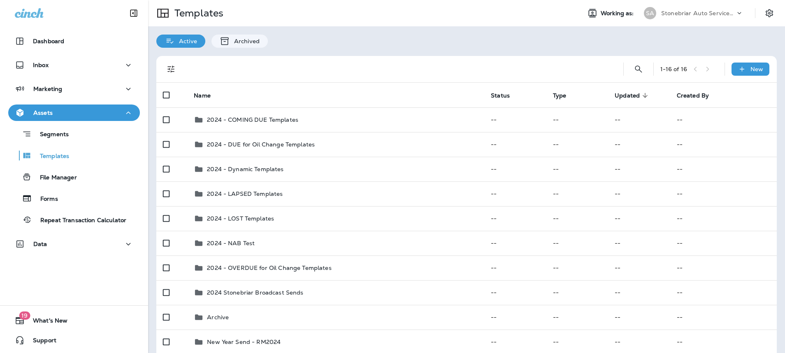 The height and width of the screenshot is (353, 785). I want to click on span: 19, so click(24, 316).